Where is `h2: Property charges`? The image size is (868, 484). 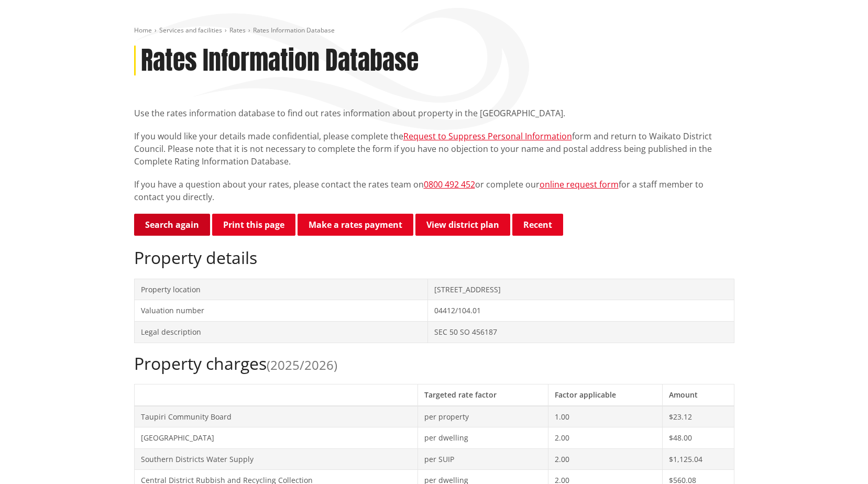
h2: Property charges is located at coordinates (434, 364).